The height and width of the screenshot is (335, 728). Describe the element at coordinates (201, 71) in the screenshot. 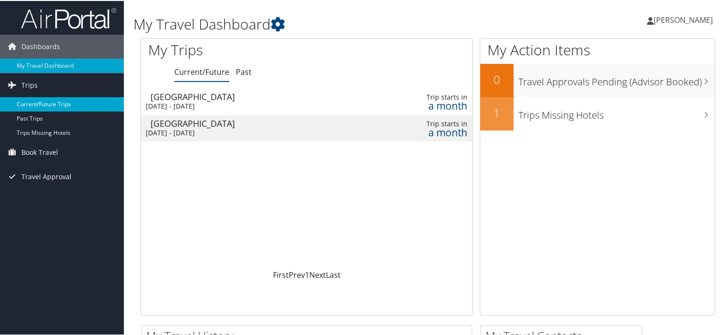

I see `a: Current/Future` at that location.